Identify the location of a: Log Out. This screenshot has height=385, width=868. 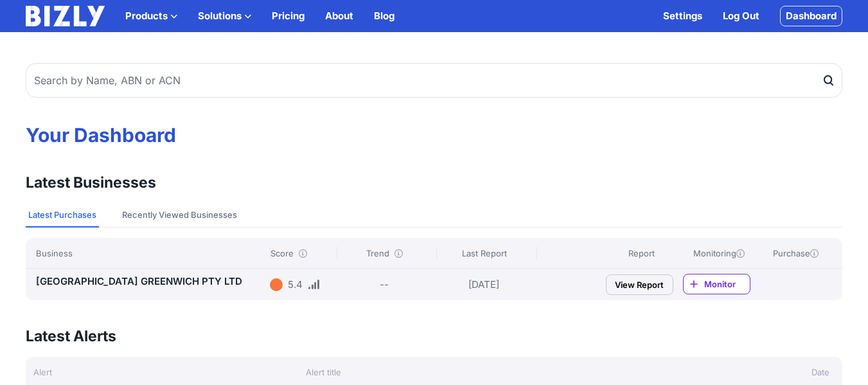
(741, 17).